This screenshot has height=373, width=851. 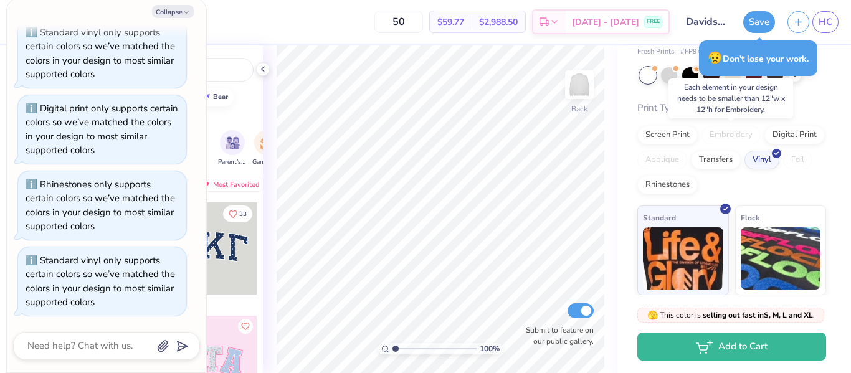 What do you see at coordinates (731, 315) in the screenshot?
I see `span: This color is .` at bounding box center [731, 315].